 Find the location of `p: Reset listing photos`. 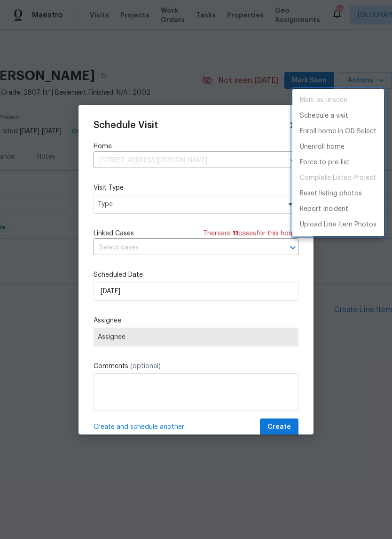

p: Reset listing photos is located at coordinates (331, 194).